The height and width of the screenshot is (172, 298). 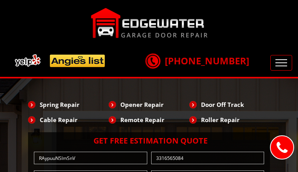 I want to click on img: Edgewater.png, so click(x=149, y=23).